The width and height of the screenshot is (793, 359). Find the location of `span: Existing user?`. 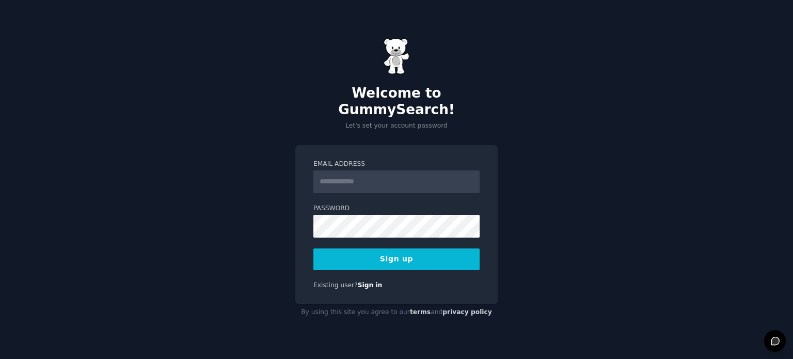

span: Existing user? is located at coordinates (336, 285).